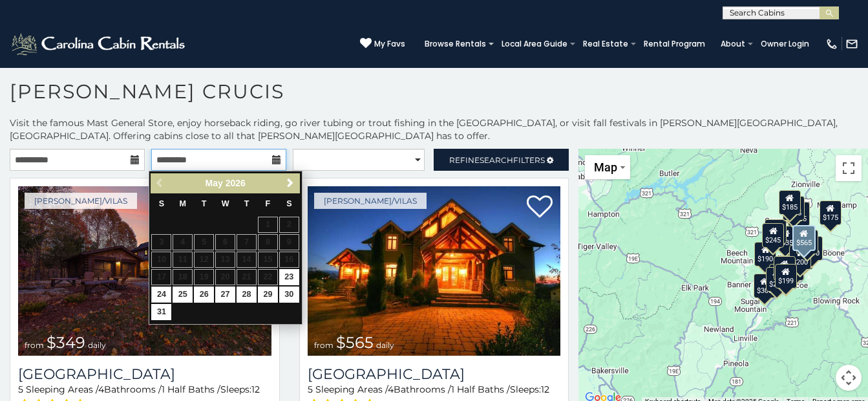  What do you see at coordinates (775, 231) in the screenshot?
I see `div: $305` at bounding box center [775, 231].